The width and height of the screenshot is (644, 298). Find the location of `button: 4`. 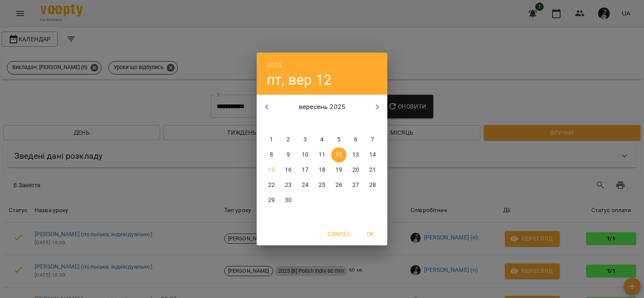

button: 4 is located at coordinates (322, 140).